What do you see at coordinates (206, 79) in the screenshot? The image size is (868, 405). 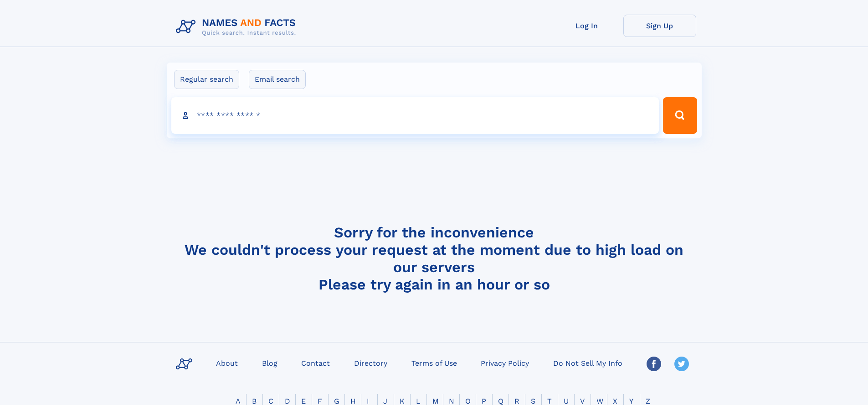 I see `label: Regular search` at bounding box center [206, 79].